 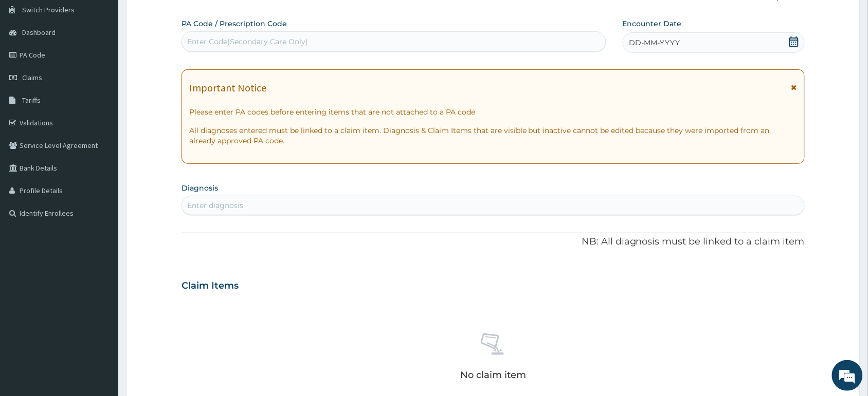 What do you see at coordinates (210, 286) in the screenshot?
I see `h3: Claim Items` at bounding box center [210, 286].